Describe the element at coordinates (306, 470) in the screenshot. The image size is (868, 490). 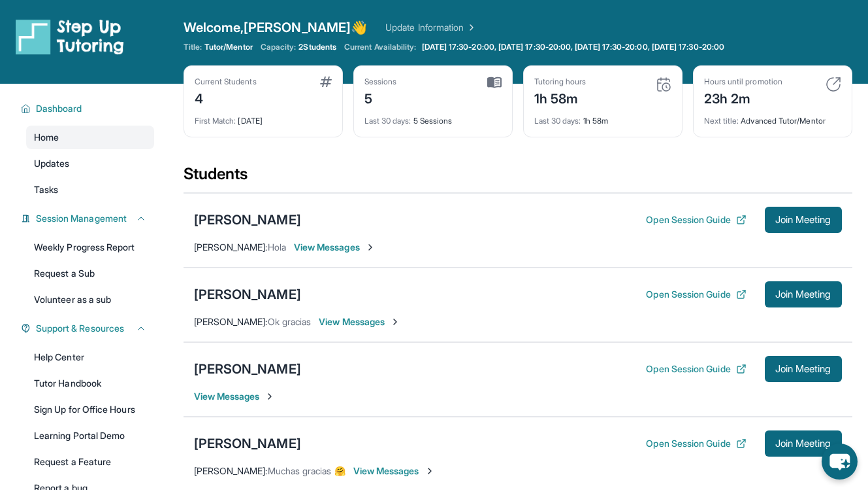
I see `span: Muchas gracias 🤗` at that location.